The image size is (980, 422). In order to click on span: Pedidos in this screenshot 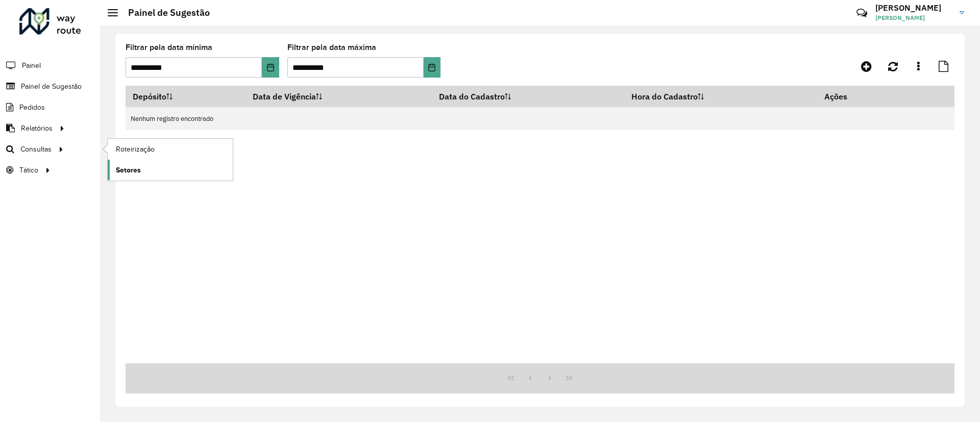, I will do `click(32, 107)`.